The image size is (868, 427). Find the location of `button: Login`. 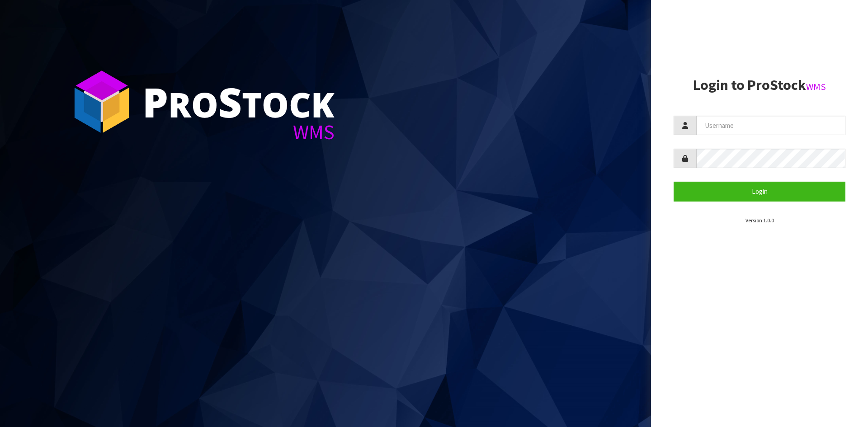

button: Login is located at coordinates (759, 191).